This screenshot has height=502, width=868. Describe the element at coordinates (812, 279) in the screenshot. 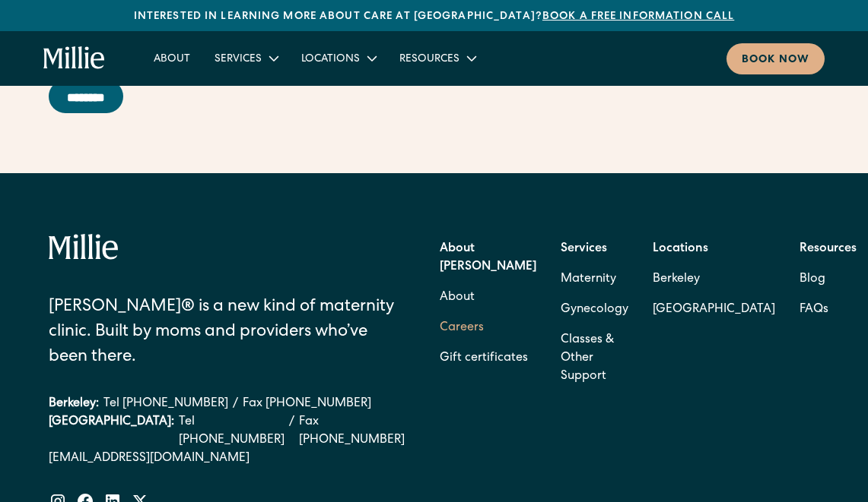

I see `a: Blog` at that location.